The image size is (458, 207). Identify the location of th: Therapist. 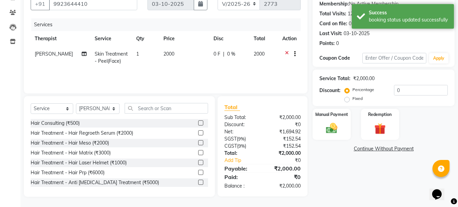
(61, 38).